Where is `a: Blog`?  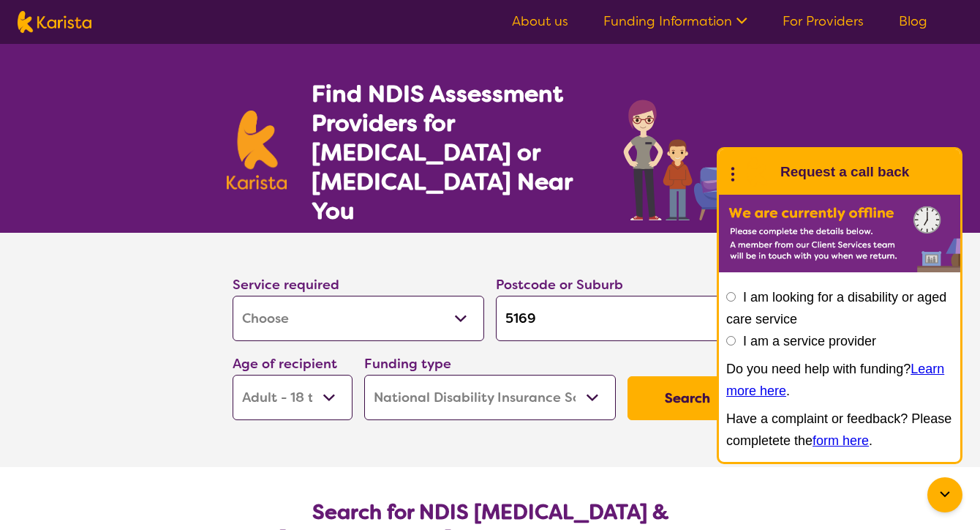 a: Blog is located at coordinates (913, 21).